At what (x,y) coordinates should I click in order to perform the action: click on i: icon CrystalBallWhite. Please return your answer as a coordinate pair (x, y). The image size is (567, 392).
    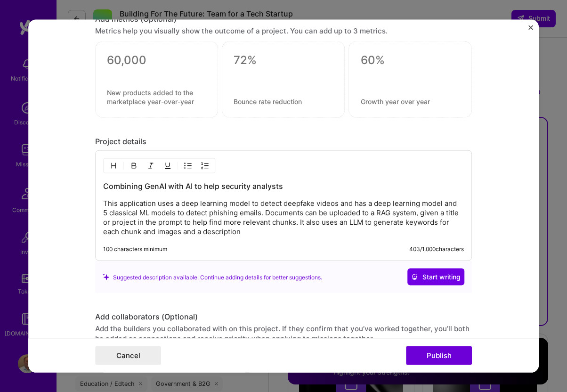
    Looking at the image, I should click on (415, 277).